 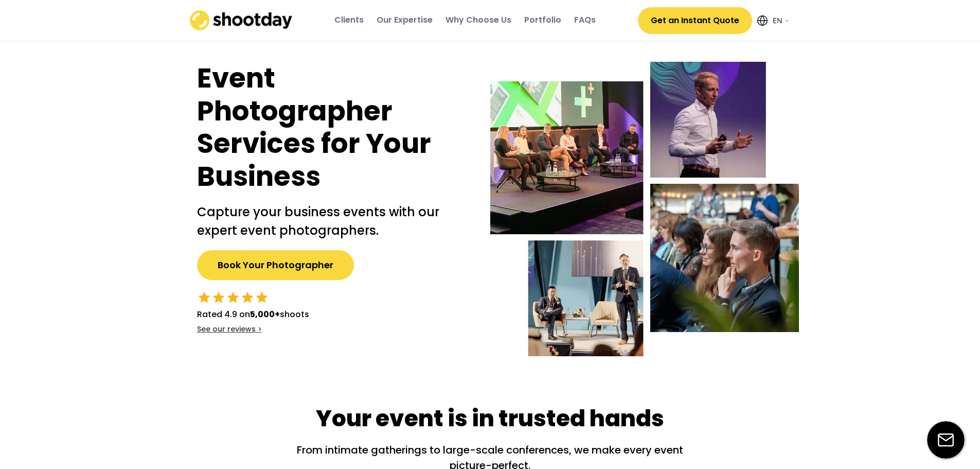 What do you see at coordinates (946, 440) in the screenshot?
I see `img: email-icon%20%281%29.svg` at bounding box center [946, 440].